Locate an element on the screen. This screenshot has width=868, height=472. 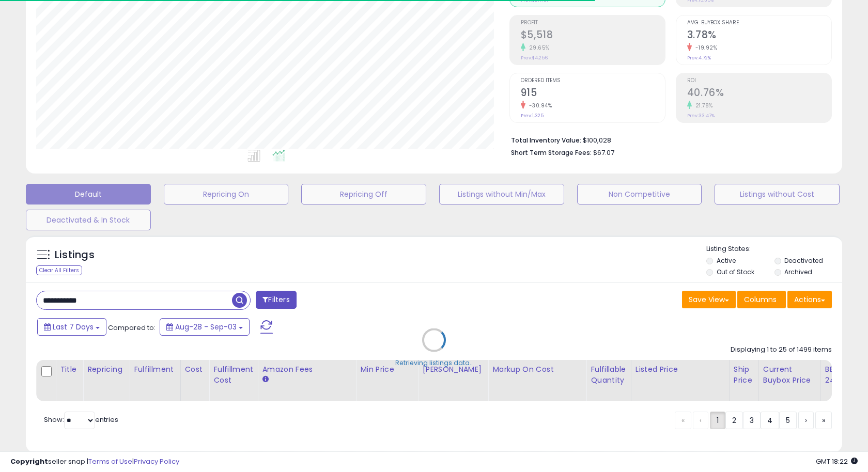
span: ROI is located at coordinates (759, 81).